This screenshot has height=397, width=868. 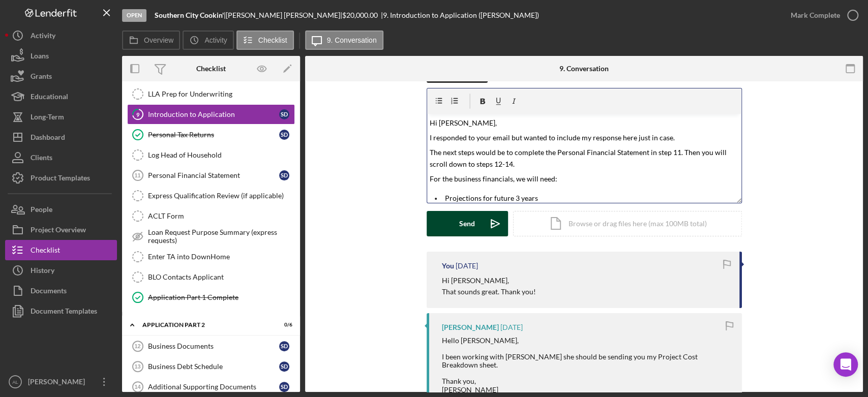 What do you see at coordinates (61, 137) in the screenshot?
I see `button: Dashboard` at bounding box center [61, 137].